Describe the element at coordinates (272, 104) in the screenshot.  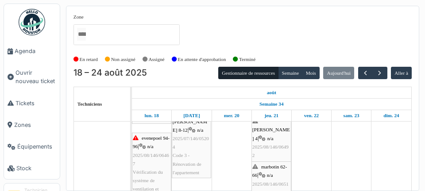
I see `a: Semaine 34` at that location.